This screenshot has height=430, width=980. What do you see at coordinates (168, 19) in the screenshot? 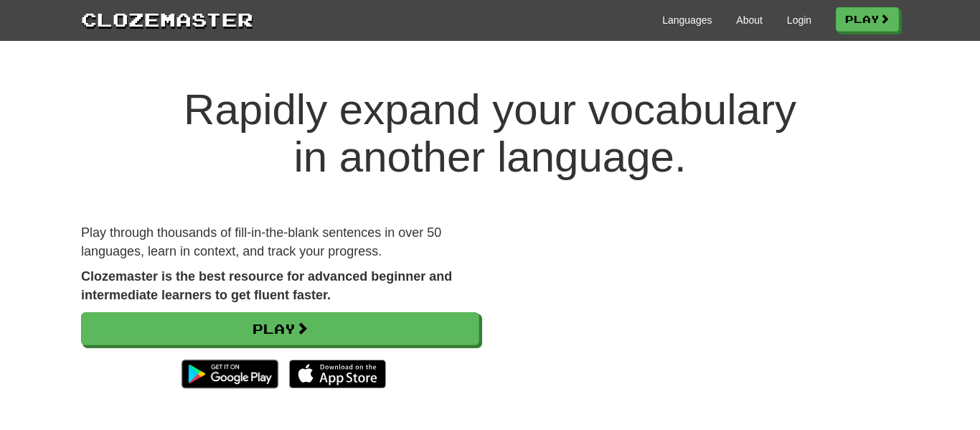
I see `a: Clozemaster` at bounding box center [168, 19].